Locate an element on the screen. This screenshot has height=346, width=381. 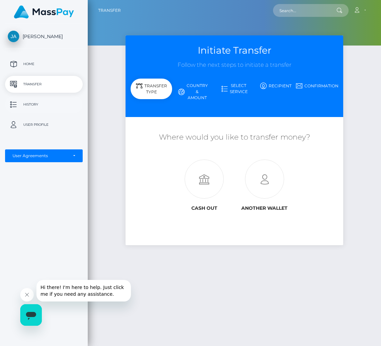
p: History is located at coordinates (44, 105).